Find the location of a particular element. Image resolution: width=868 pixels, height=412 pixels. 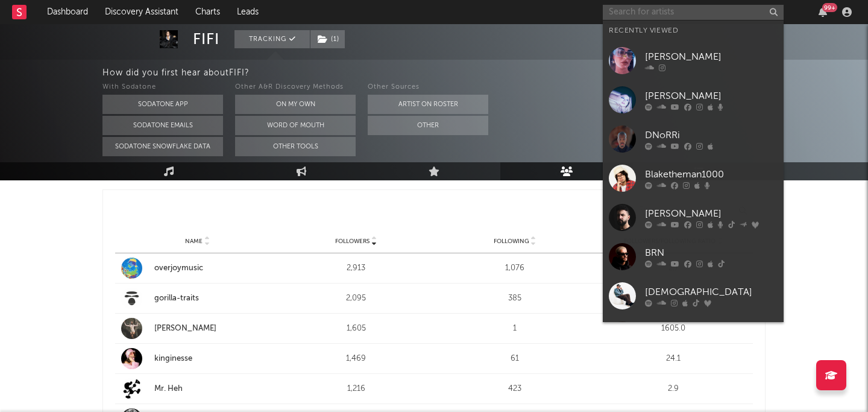

a: Blaketheman1000 is located at coordinates (693, 178).